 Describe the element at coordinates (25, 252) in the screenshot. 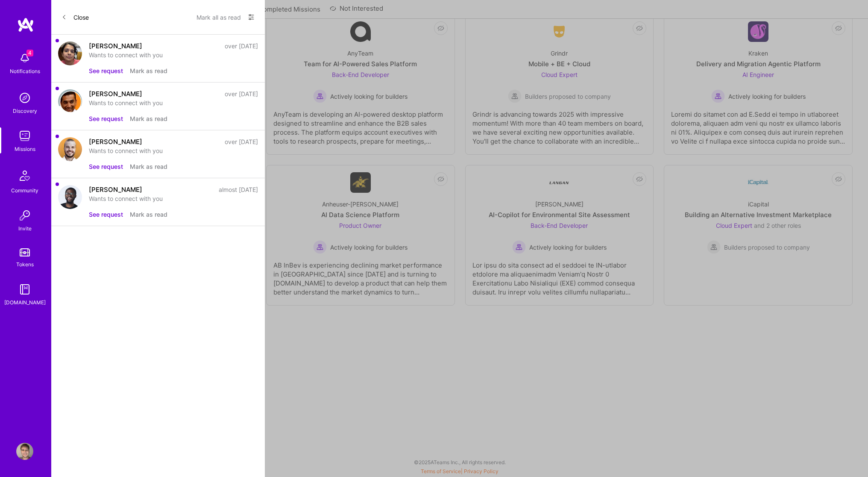

I see `img: tokens` at that location.